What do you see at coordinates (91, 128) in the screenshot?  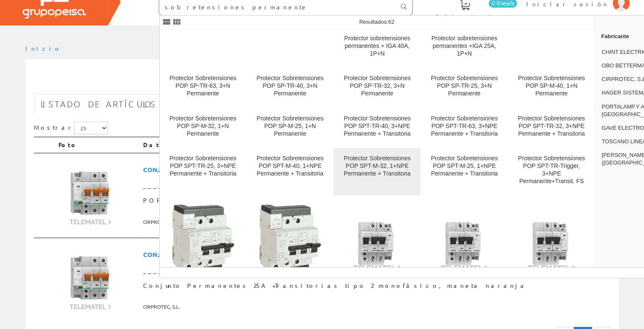 I see `select: Mostrar` at bounding box center [91, 128].